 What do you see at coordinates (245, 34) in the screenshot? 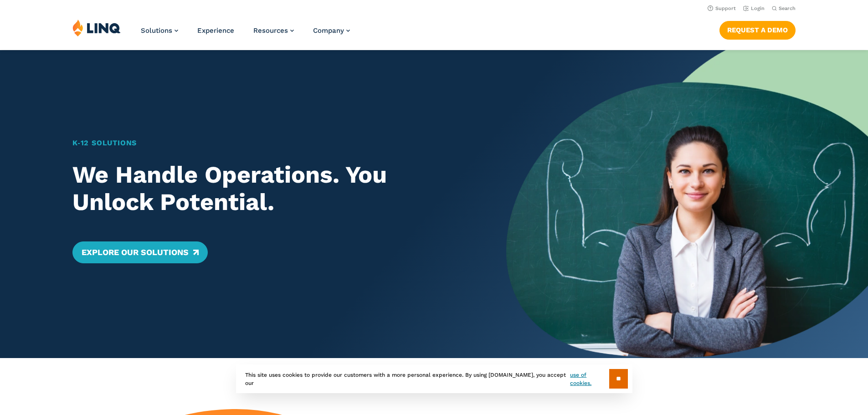
I see `nav: Primary Navigation` at bounding box center [245, 34].